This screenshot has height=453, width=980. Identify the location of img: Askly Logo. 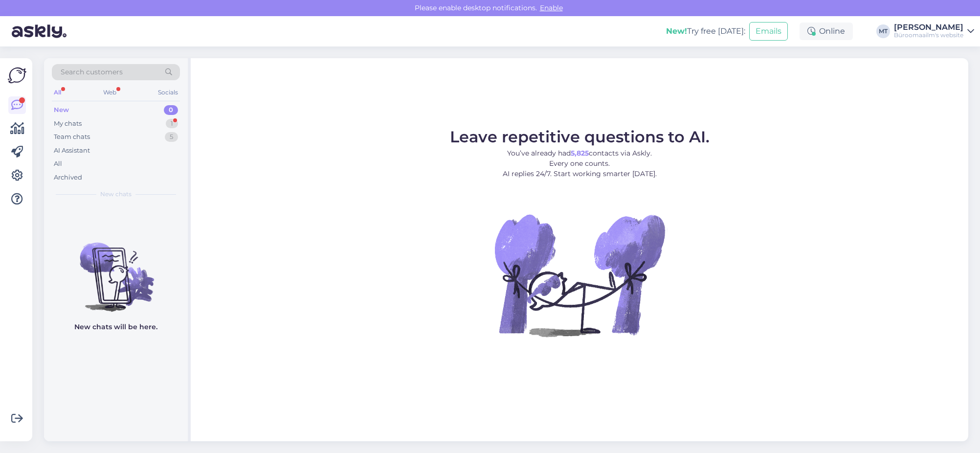
(17, 76).